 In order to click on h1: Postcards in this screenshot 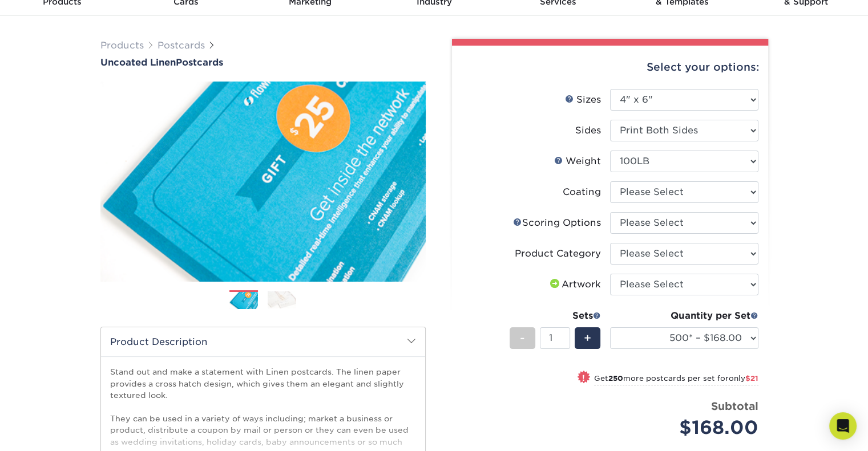, I will do `click(263, 62)`.